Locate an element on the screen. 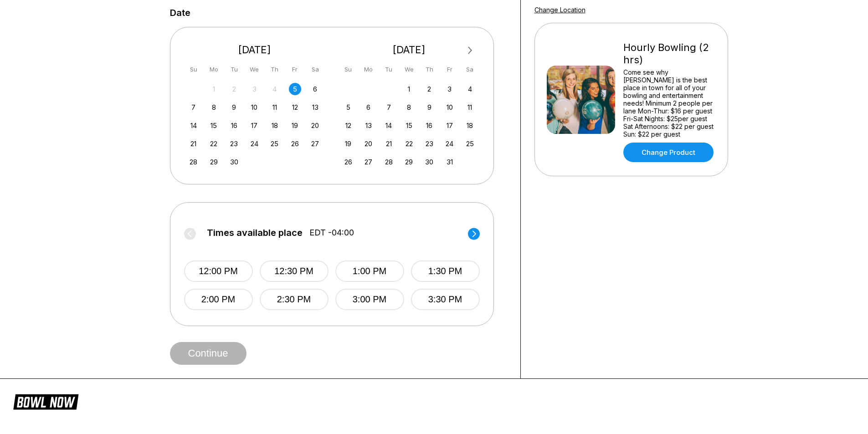 The width and height of the screenshot is (868, 434). div: Choose Sunday, October 26th, 2025 is located at coordinates (348, 161).